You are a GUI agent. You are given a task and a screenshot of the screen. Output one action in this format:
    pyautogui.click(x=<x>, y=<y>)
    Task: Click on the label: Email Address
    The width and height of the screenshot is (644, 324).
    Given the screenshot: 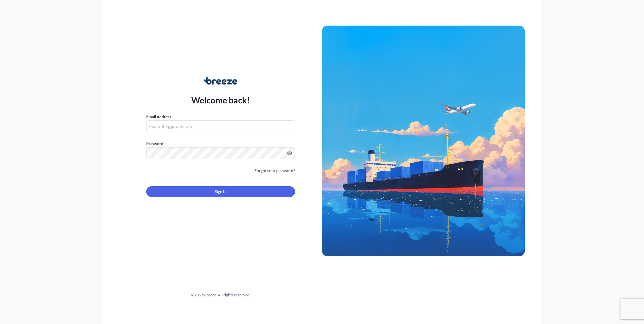 What is the action you would take?
    pyautogui.click(x=159, y=117)
    